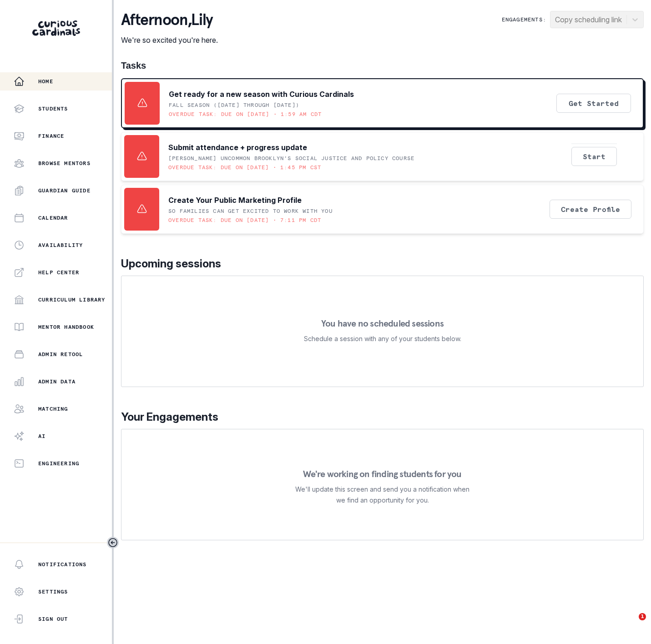 The height and width of the screenshot is (644, 651). Describe the element at coordinates (169, 40) in the screenshot. I see `p: We're so excited you're here.` at that location.